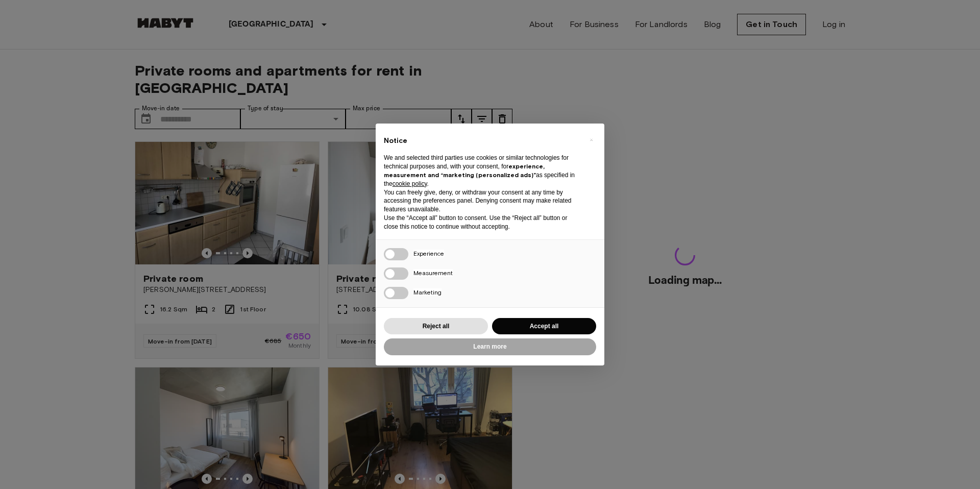  Describe the element at coordinates (464, 171) in the screenshot. I see `strong: experience, measurement and “marketing (personalized ads)”` at that location.